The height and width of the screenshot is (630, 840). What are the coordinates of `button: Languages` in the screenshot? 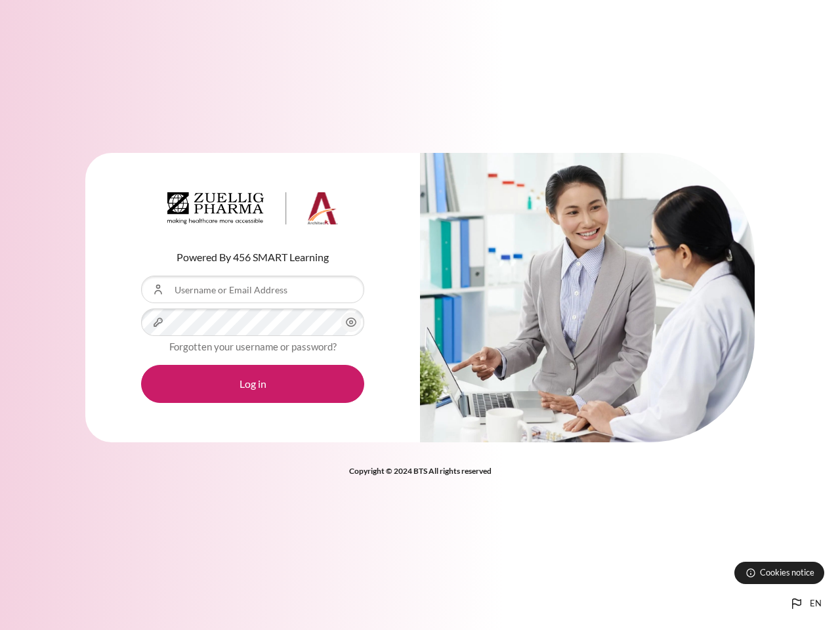 It's located at (805, 604).